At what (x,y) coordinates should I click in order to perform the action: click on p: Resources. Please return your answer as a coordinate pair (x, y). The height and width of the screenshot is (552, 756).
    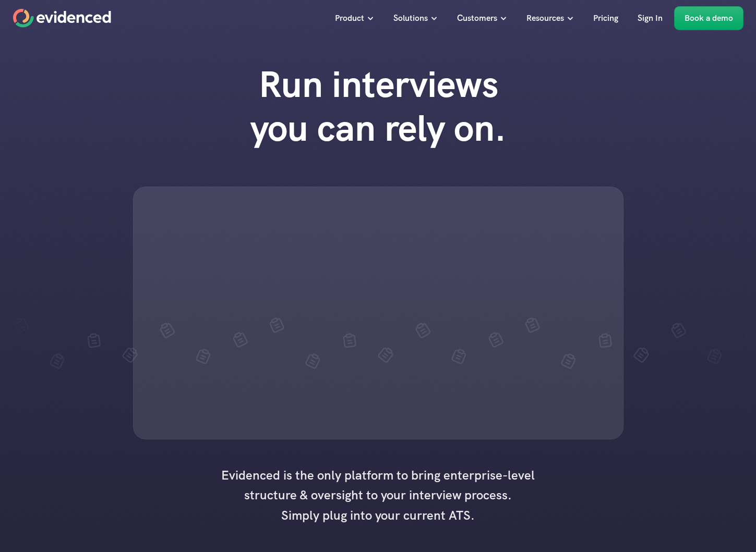
    Looking at the image, I should click on (545, 19).